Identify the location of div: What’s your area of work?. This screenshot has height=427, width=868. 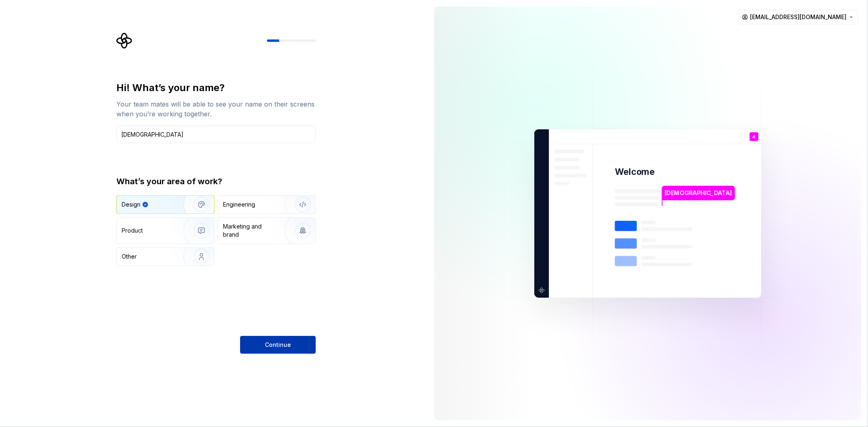
(216, 182).